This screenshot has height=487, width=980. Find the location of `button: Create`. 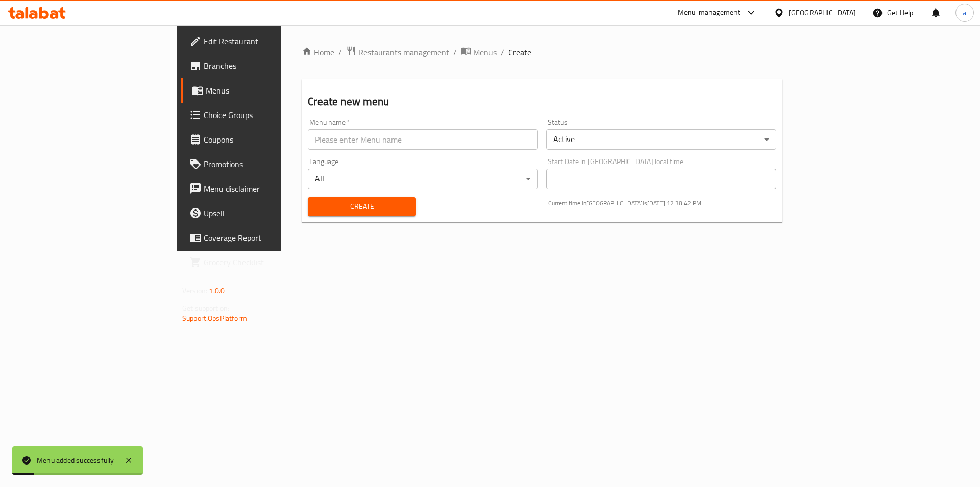

button: Create is located at coordinates (362, 207).